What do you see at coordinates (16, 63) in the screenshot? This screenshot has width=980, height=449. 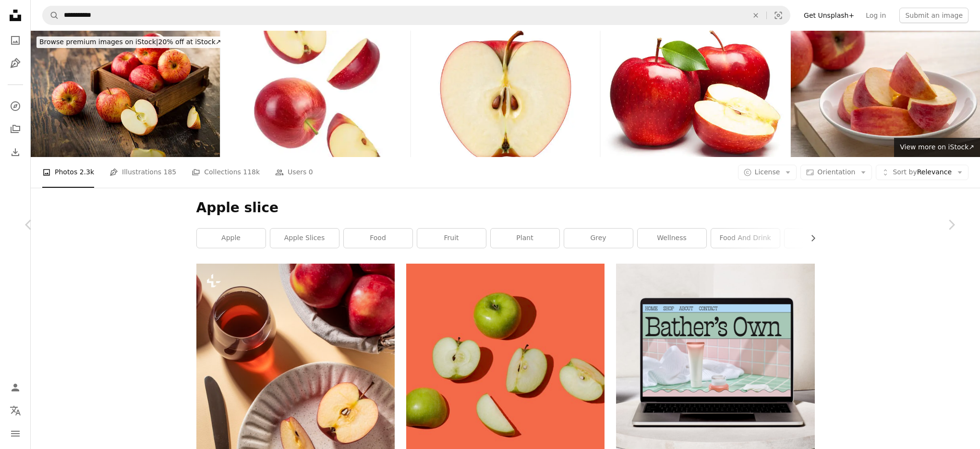 I see `a: Illustrations` at bounding box center [16, 63].